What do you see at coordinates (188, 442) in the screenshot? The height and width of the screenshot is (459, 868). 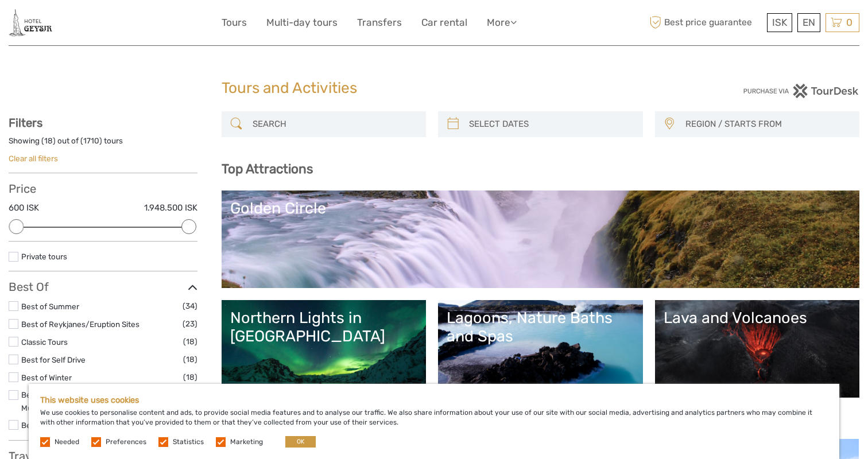 I see `label: Statistics` at bounding box center [188, 442].